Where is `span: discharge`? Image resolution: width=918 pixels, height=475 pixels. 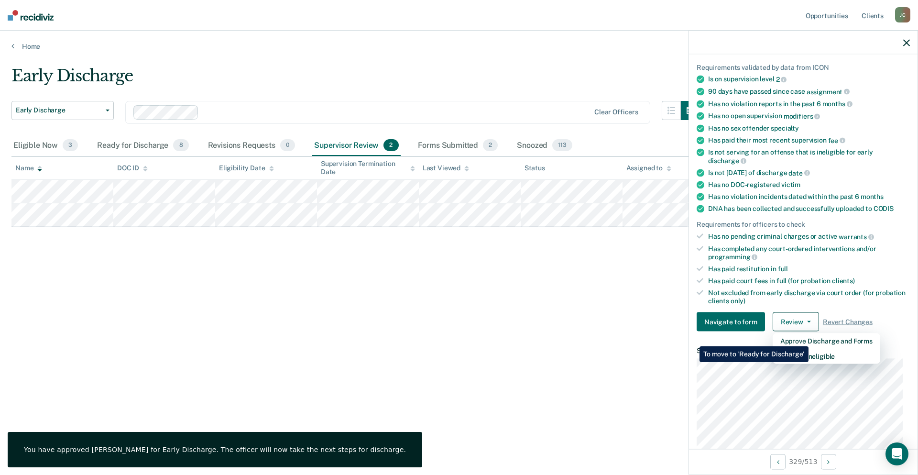 span: discharge is located at coordinates (727, 161).